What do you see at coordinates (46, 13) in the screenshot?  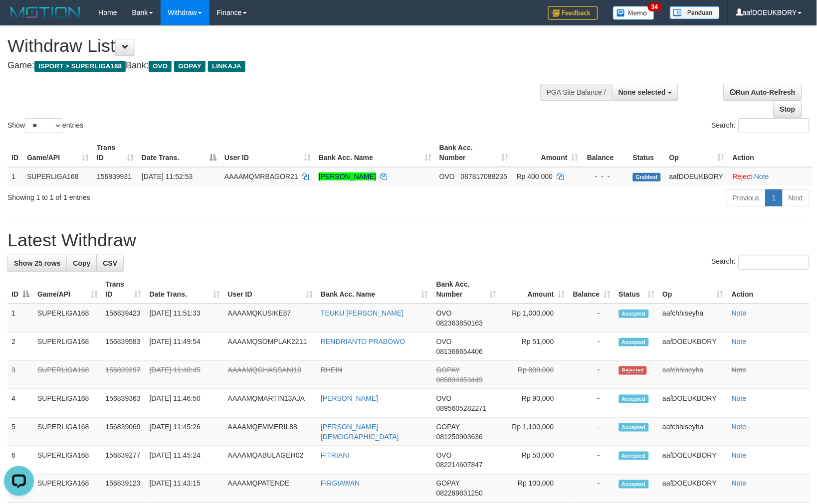 I see `img: MOTION_logo.png` at bounding box center [46, 13].